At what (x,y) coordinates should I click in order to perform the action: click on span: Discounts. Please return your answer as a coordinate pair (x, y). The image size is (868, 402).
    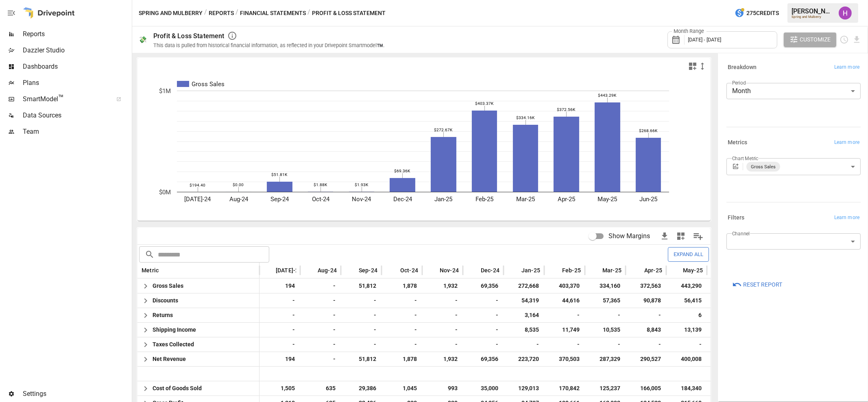
    Looking at the image, I should click on (165, 300).